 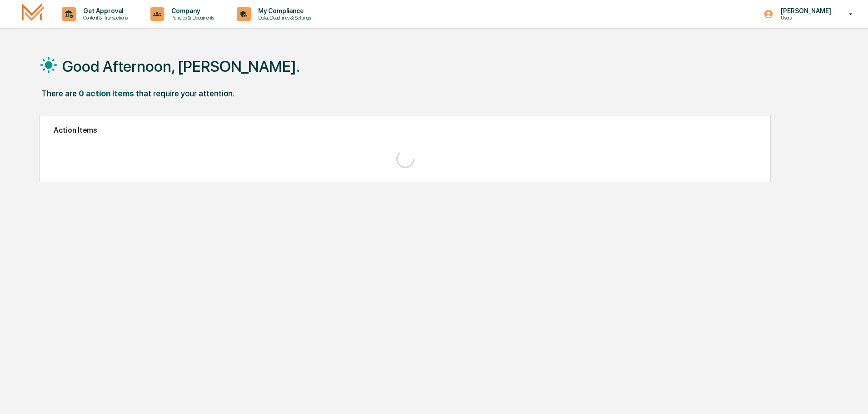 I want to click on h2: Action Items, so click(x=405, y=130).